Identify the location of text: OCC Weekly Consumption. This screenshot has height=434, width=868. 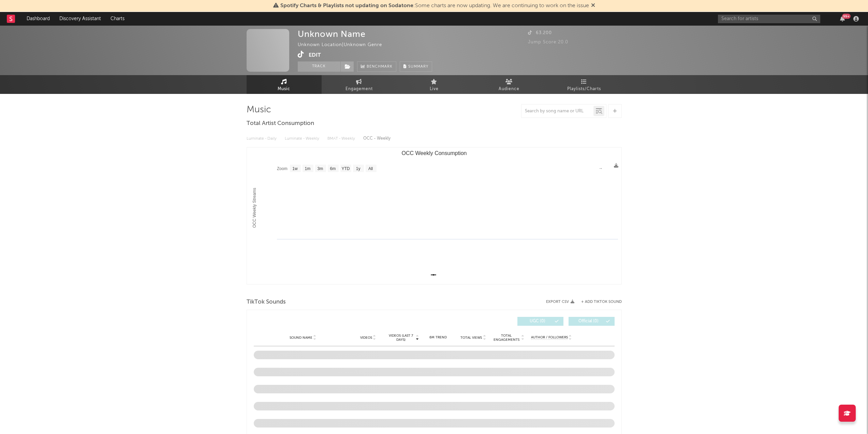
(434, 153).